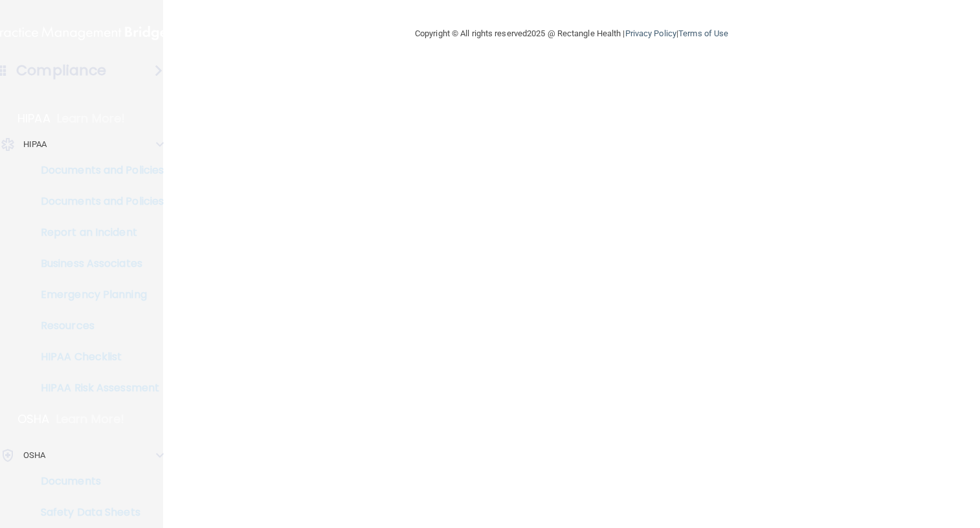 This screenshot has height=528, width=980. What do you see at coordinates (97, 481) in the screenshot?
I see `p: Documents` at bounding box center [97, 481].